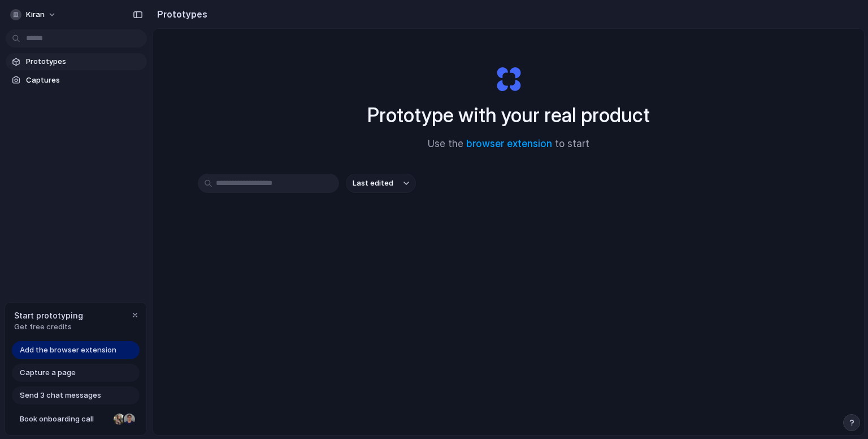 This screenshot has height=439, width=868. What do you see at coordinates (47, 373) in the screenshot?
I see `span: Capture a page` at bounding box center [47, 373].